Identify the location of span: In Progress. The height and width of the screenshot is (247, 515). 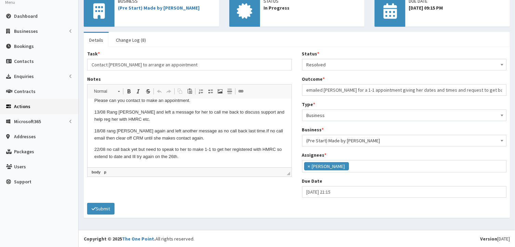
(312, 8).